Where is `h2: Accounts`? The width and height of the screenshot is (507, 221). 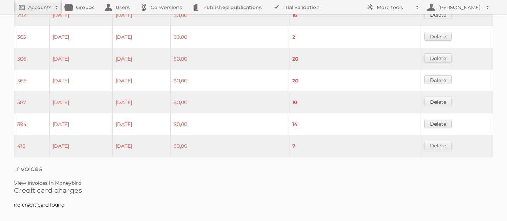
h2: Accounts is located at coordinates (40, 7).